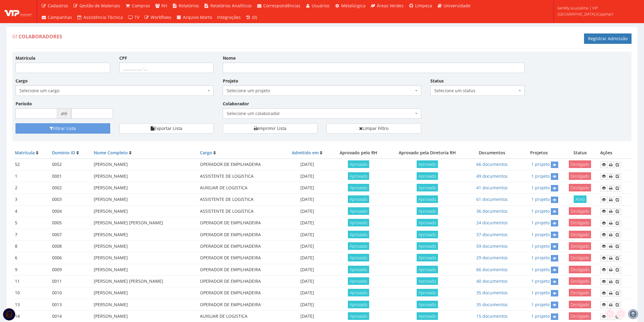 This screenshot has height=322, width=644. Describe the element at coordinates (229, 17) in the screenshot. I see `a: Integrações` at that location.